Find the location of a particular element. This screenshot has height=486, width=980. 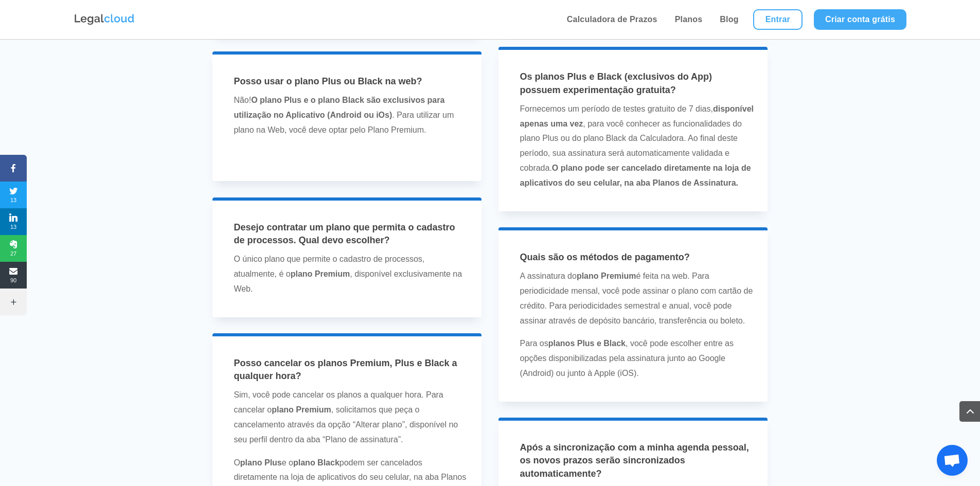

strong: disponível apenas uma vez is located at coordinates (637, 116).